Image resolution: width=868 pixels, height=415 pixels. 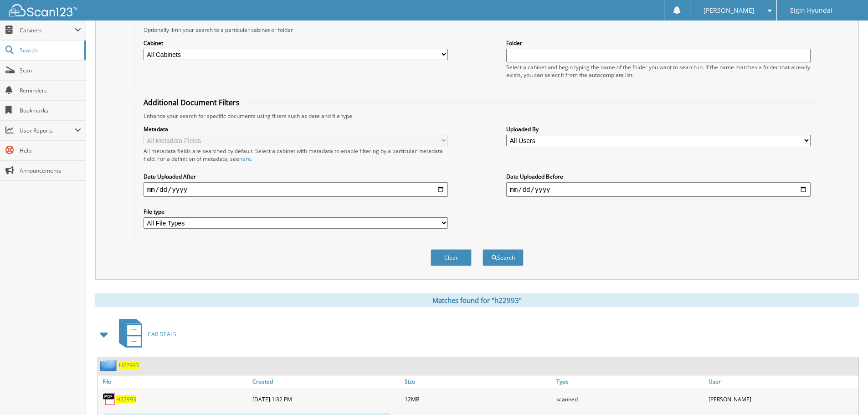 I want to click on img: folder2.png, so click(x=109, y=365).